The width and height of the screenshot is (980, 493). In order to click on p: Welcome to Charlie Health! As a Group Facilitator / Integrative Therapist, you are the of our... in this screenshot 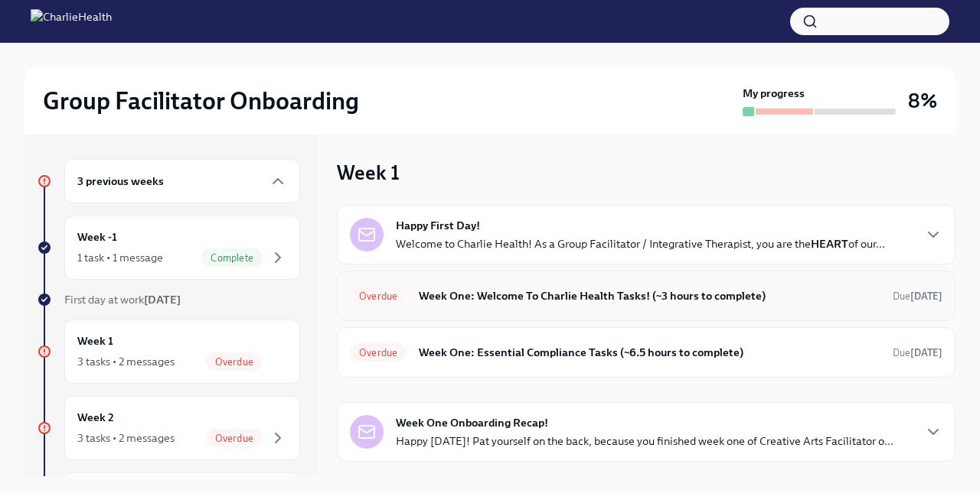, I will do `click(640, 244)`.